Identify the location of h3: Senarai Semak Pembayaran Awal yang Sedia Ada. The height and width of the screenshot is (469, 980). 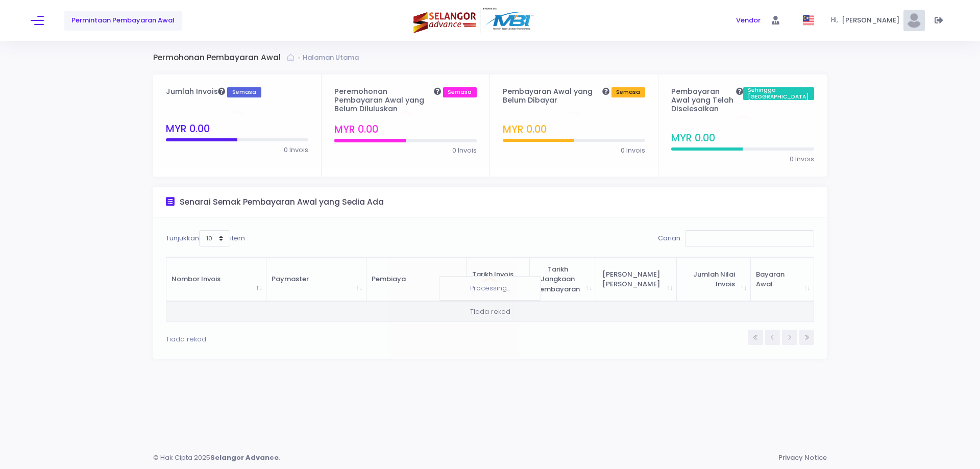
(282, 202).